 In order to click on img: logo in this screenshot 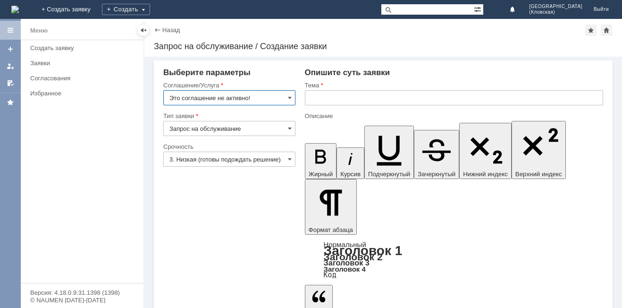, I will do `click(15, 9)`.